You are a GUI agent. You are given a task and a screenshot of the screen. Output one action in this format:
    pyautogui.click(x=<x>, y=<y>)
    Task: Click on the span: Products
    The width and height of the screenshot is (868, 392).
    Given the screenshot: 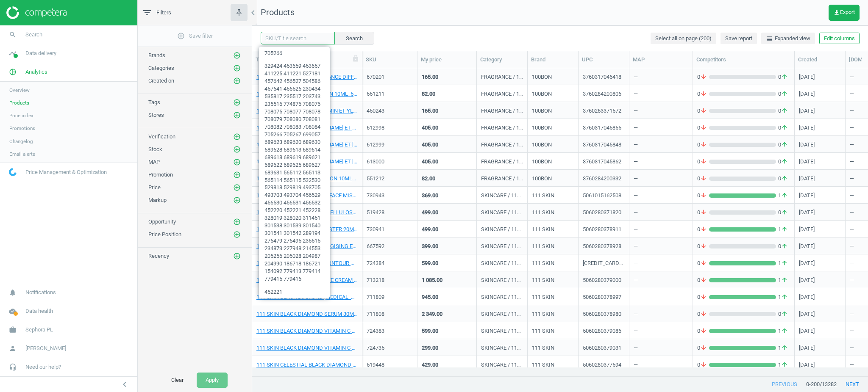 What is the action you would take?
    pyautogui.click(x=278, y=12)
    